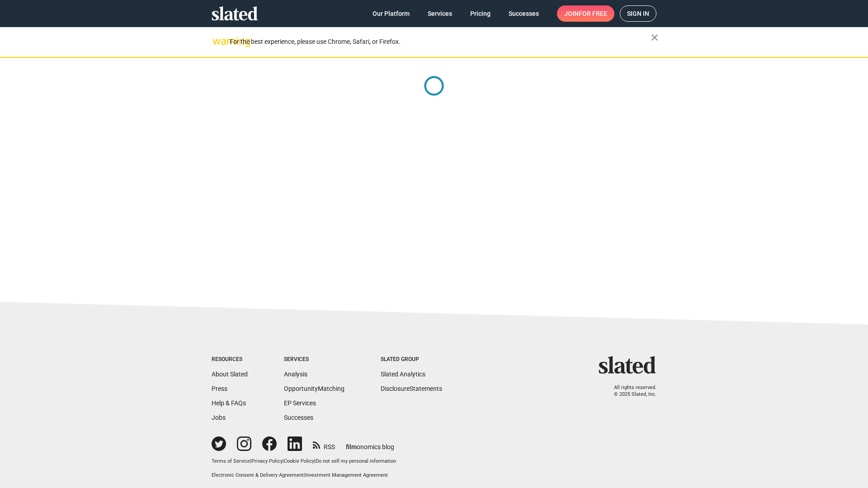 This screenshot has height=488, width=868. Describe the element at coordinates (391, 13) in the screenshot. I see `span: Our Platform` at that location.